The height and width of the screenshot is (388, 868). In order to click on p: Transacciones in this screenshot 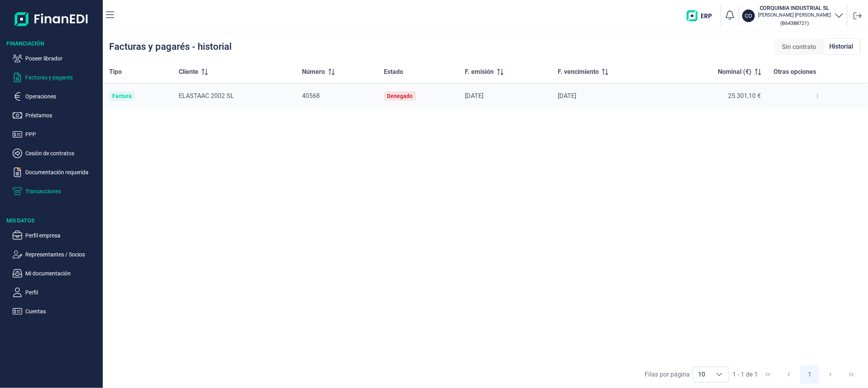, I will do `click(62, 191)`.